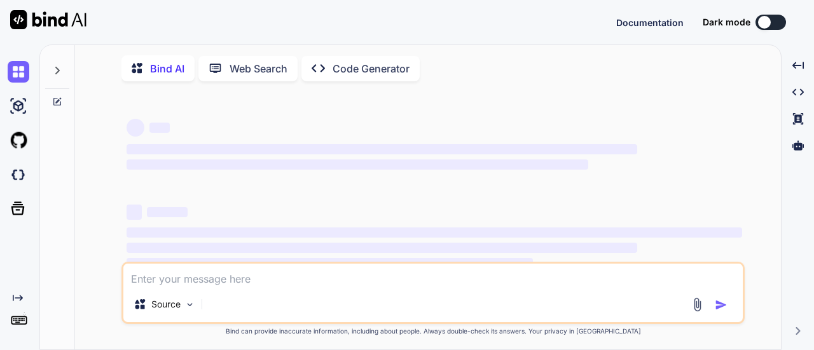  What do you see at coordinates (18, 140) in the screenshot?
I see `img: githubLight` at bounding box center [18, 140].